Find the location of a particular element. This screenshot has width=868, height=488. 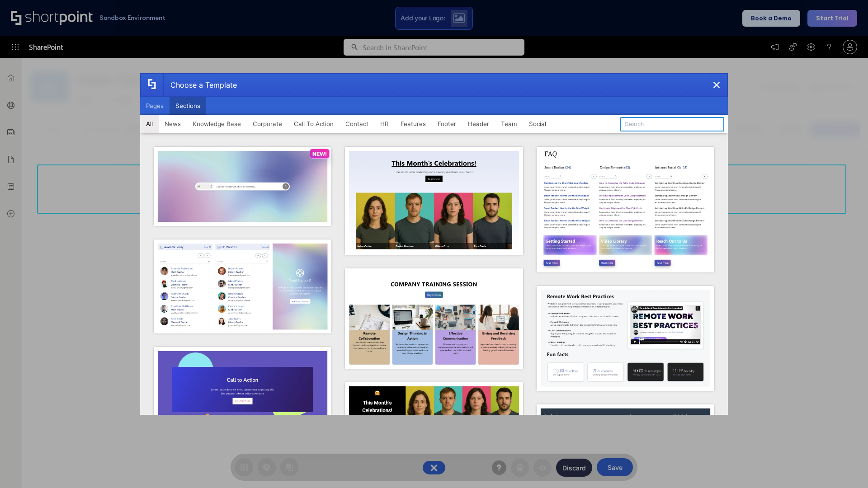

button: Team is located at coordinates (509, 124).